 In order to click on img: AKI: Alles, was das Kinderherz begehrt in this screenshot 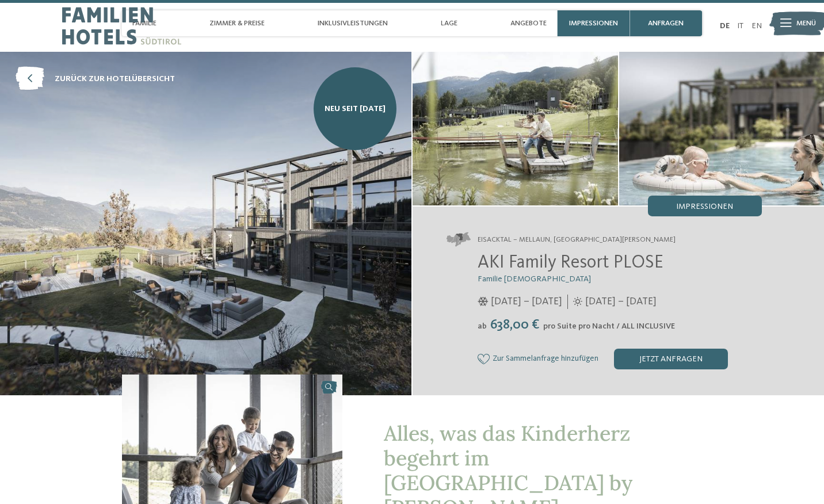, I will do `click(515, 128)`.